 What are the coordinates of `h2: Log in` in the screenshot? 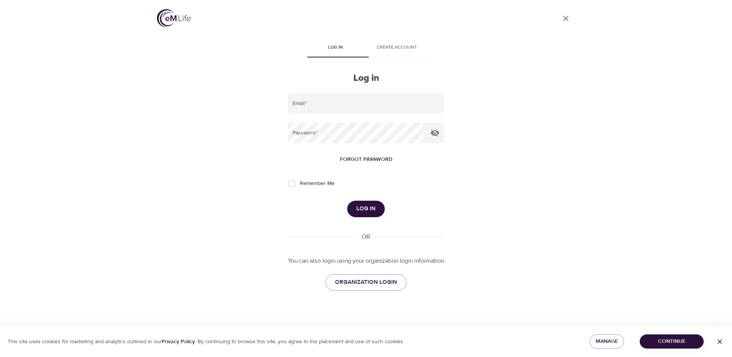 It's located at (366, 78).